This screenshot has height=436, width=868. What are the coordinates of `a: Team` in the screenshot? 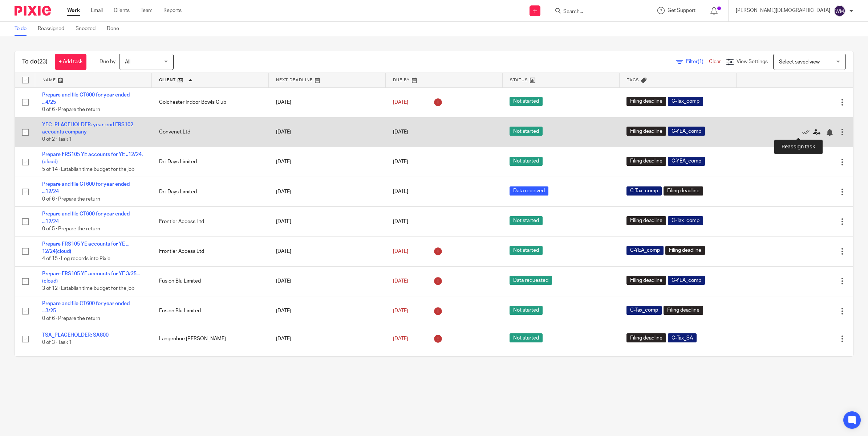 It's located at (147, 11).